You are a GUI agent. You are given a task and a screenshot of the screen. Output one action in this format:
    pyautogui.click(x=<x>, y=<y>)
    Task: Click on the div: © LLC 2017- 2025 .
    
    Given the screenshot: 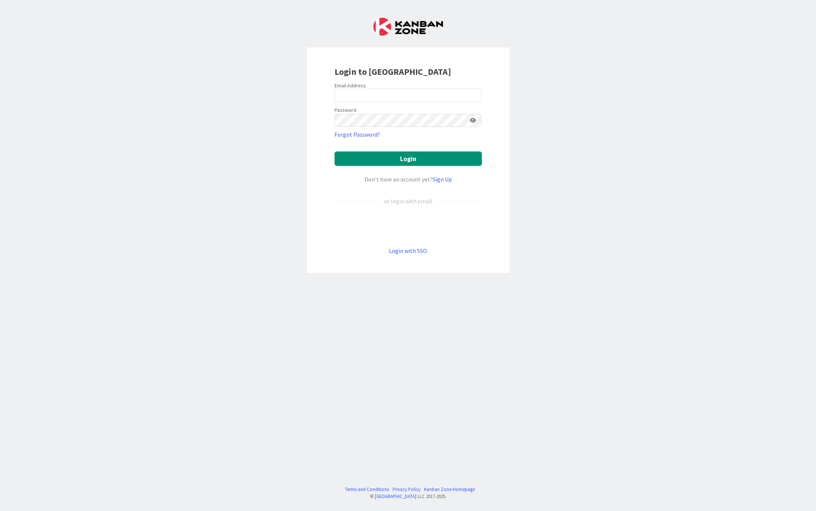 What is the action you would take?
    pyautogui.click(x=408, y=496)
    